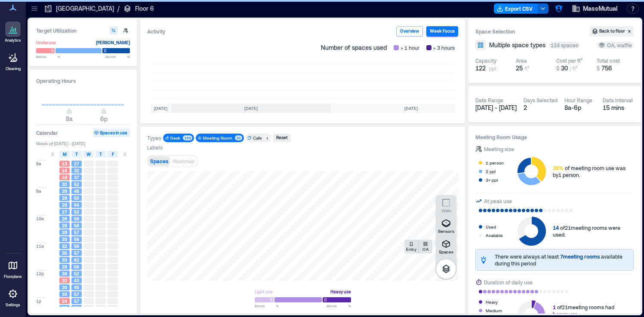 This screenshot has width=644, height=317. I want to click on span: 37, so click(77, 178).